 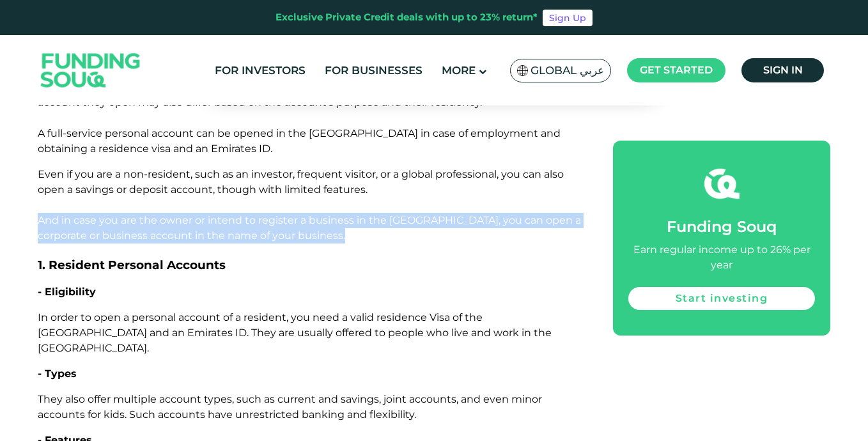 What do you see at coordinates (91, 70) in the screenshot?
I see `img: Logo` at bounding box center [91, 70].